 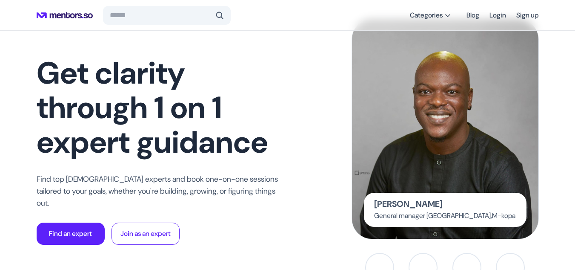 What do you see at coordinates (146, 233) in the screenshot?
I see `p: Join as an expert` at bounding box center [146, 233].